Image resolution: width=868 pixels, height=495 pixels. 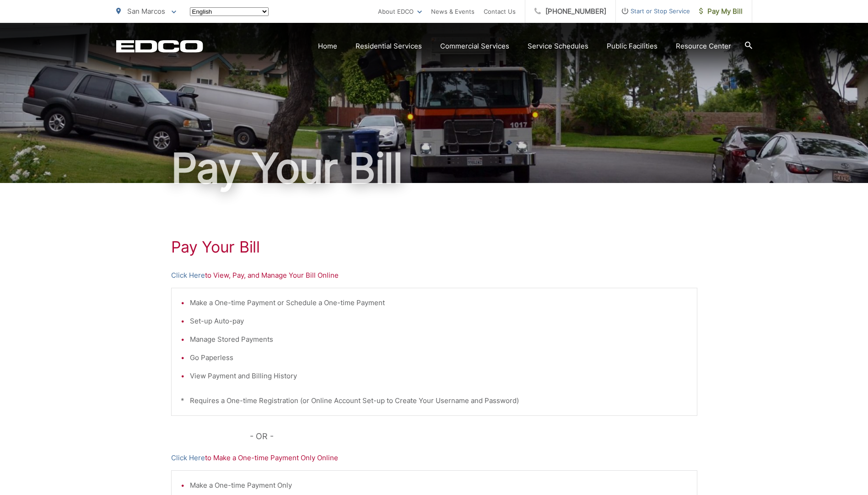 I want to click on li: View Payment and Billing History, so click(x=439, y=376).